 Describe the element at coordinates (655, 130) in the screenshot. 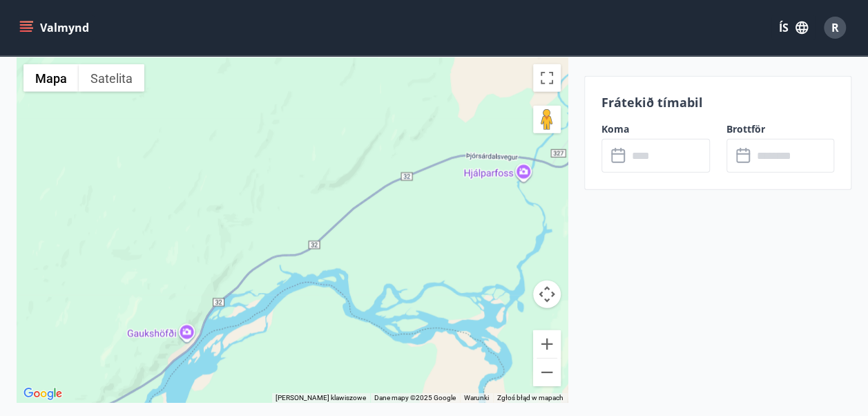

I see `label: Koma` at that location.